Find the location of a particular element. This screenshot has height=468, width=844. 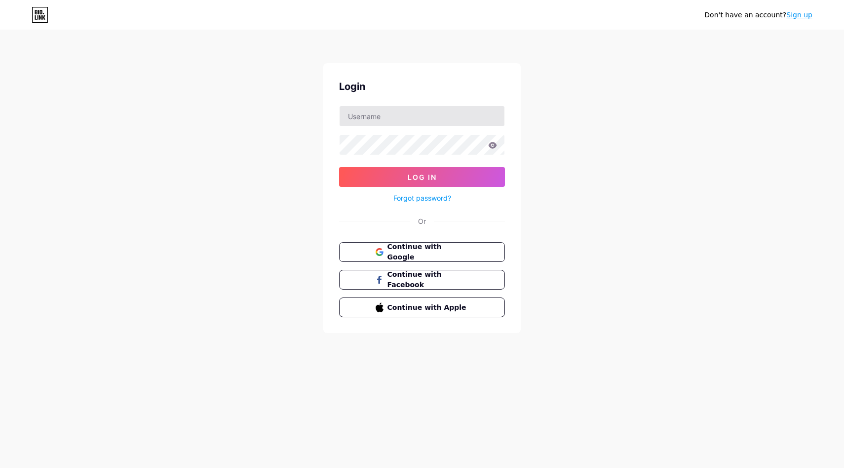

button: Continue with Google is located at coordinates (422, 252).